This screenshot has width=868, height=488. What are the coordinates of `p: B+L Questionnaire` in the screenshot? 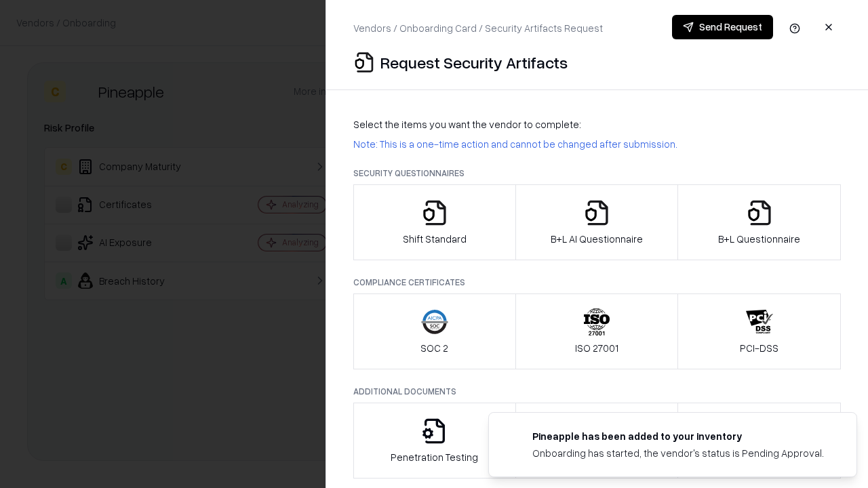 It's located at (759, 239).